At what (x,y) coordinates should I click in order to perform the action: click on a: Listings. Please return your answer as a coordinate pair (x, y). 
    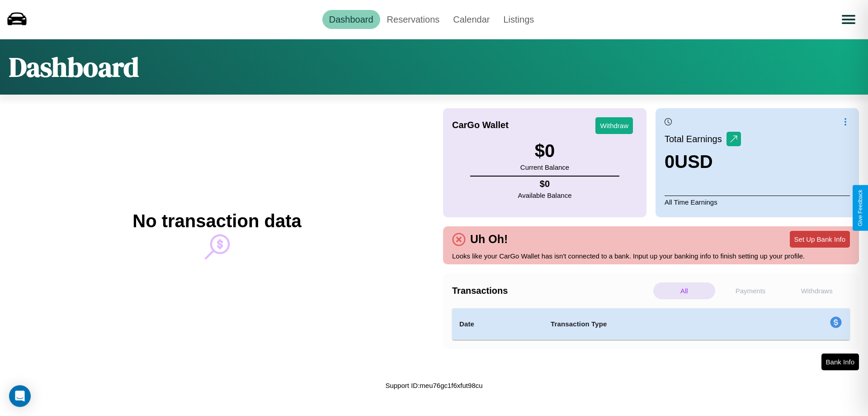
    Looking at the image, I should click on (519, 20).